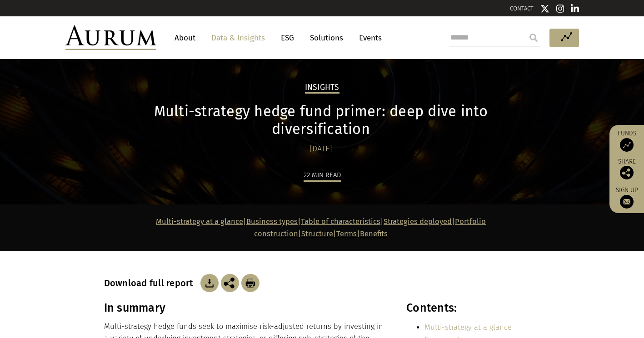 This screenshot has width=644, height=338. I want to click on a: Strategies deployed, so click(418, 221).